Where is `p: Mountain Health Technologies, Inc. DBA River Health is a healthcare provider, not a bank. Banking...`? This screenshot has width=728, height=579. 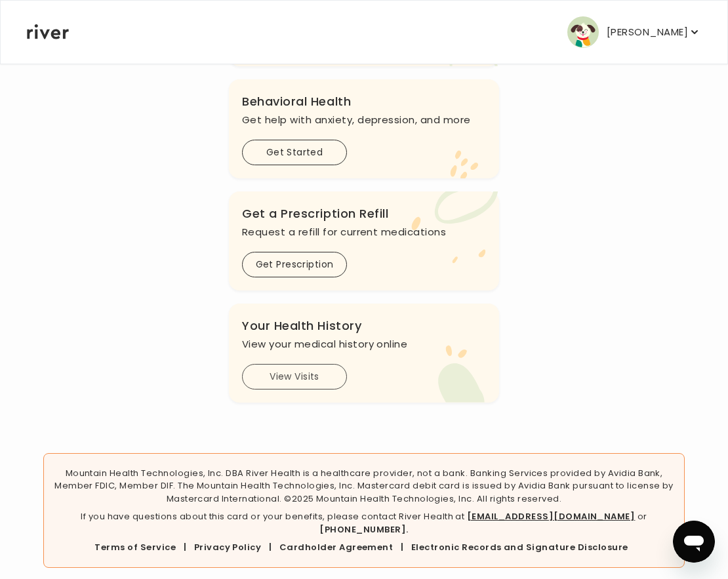
p: Mountain Health Technologies, Inc. DBA River Health is a healthcare provider, not a bank. Banking... is located at coordinates (364, 486).